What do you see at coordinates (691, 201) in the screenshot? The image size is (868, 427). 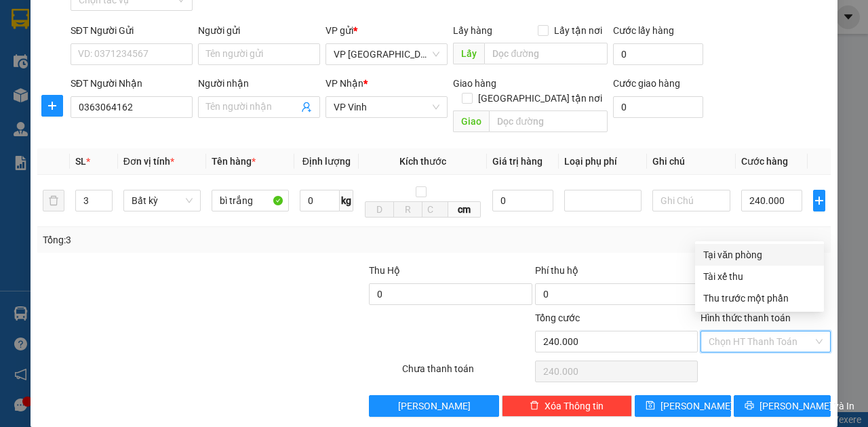 I see `input: Ghi Chú` at bounding box center [691, 201].